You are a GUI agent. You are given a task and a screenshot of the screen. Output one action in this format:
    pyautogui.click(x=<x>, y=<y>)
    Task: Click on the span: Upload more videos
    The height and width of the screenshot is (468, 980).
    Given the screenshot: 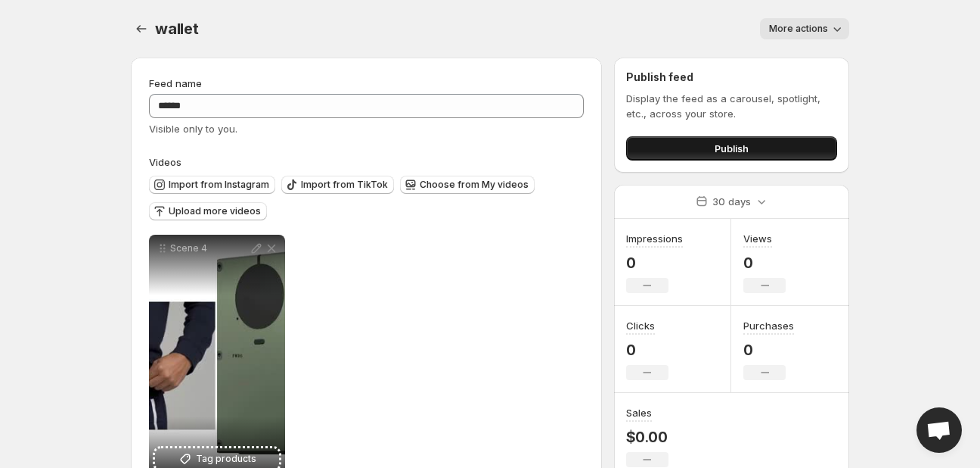 What is the action you would take?
    pyautogui.click(x=215, y=212)
    